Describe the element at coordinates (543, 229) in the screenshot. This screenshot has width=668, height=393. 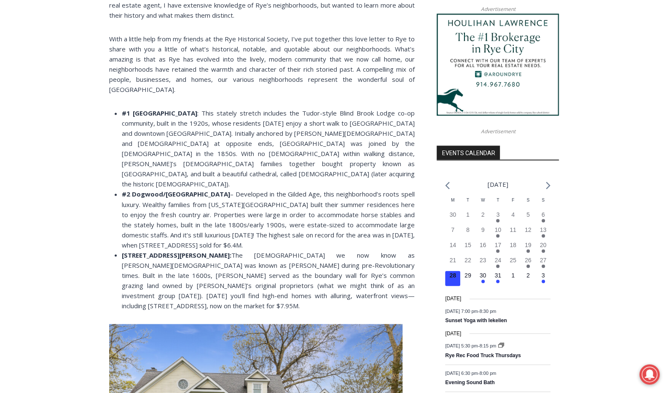
I see `time: 13` at that location.